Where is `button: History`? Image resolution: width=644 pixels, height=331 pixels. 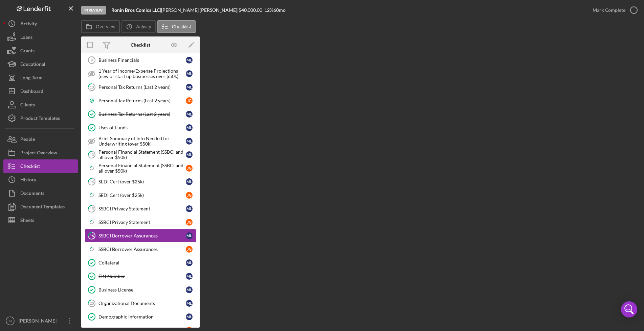 button: History is located at coordinates (41, 180).